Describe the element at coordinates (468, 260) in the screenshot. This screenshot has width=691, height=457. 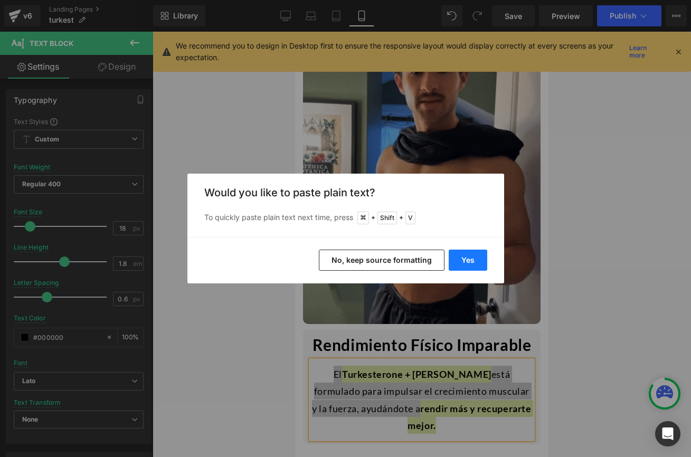
I see `button: Yes` at that location.